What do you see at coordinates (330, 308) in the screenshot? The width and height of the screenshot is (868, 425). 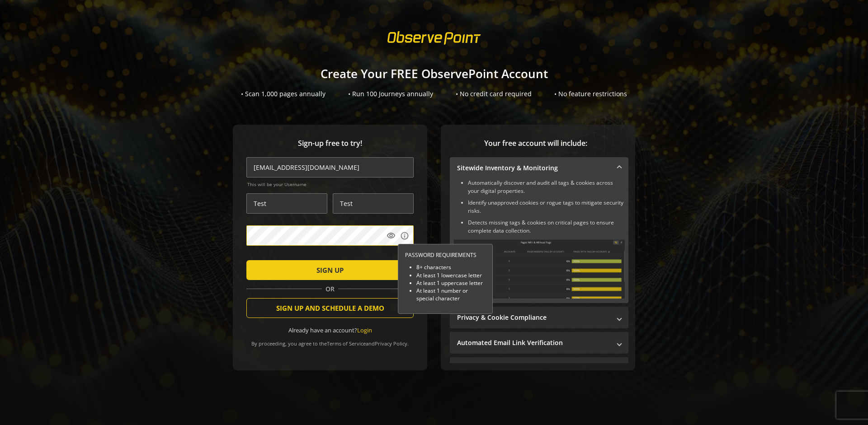 I see `span: SIGN UP AND SCHEDULE A DEMO` at bounding box center [330, 308].